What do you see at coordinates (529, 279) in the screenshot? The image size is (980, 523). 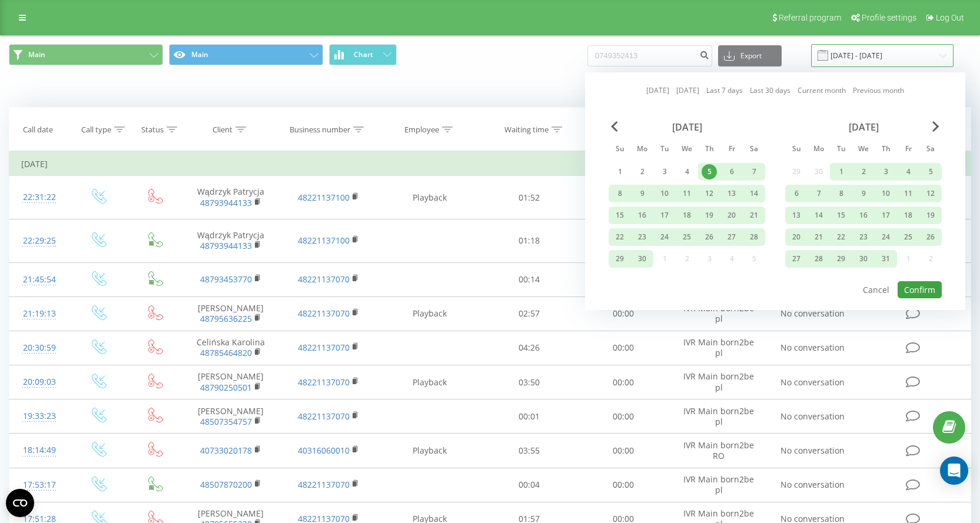 I see `td: 00:14` at bounding box center [529, 279].